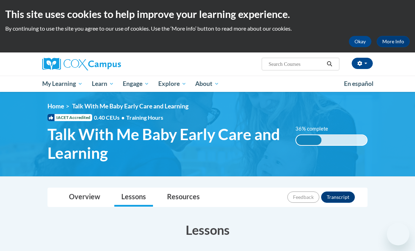 Image resolution: width=415 pixels, height=251 pixels. I want to click on a: Cox Campus, so click(94, 64).